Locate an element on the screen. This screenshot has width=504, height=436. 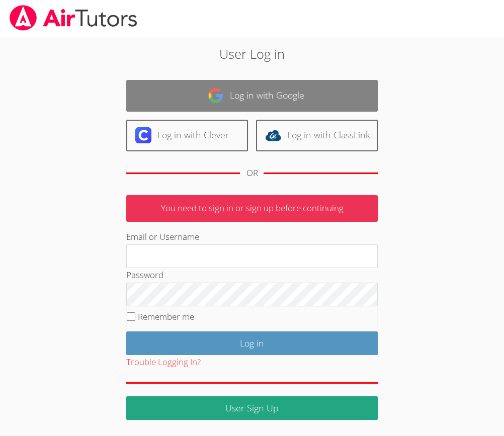
h2: User Log in is located at coordinates (251, 54).